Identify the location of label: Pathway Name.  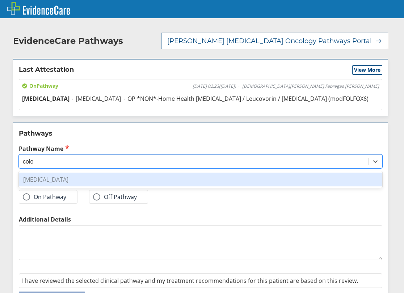
(201, 148).